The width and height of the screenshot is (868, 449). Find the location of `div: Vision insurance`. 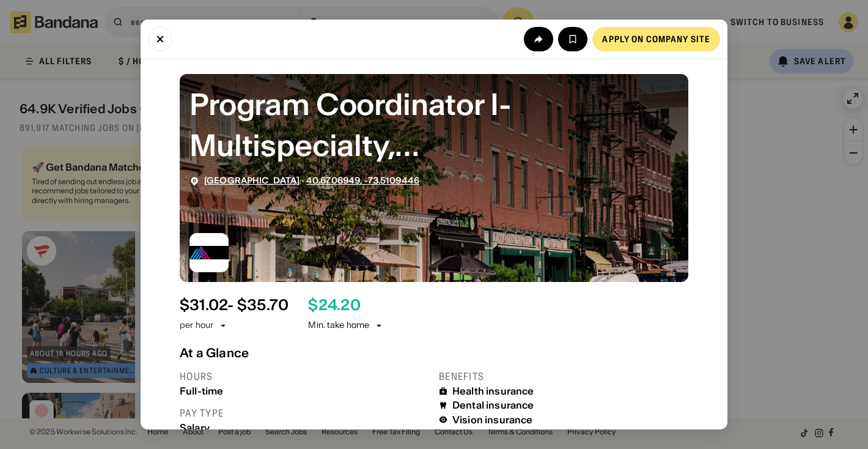

div: Vision insurance is located at coordinates (492, 420).